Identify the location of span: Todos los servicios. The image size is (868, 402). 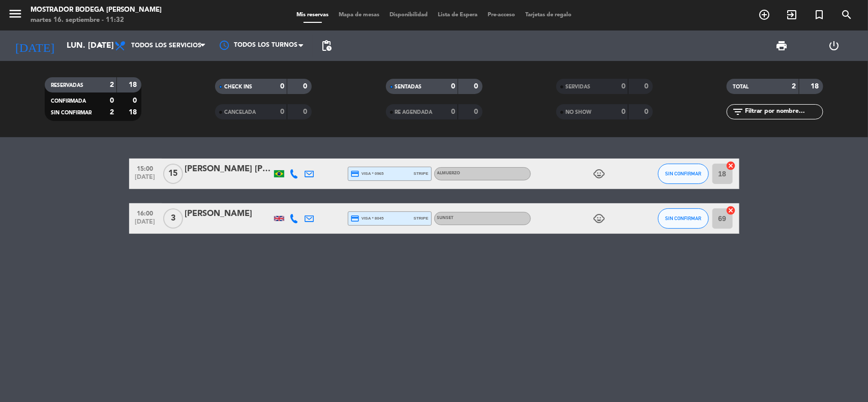
(166, 46).